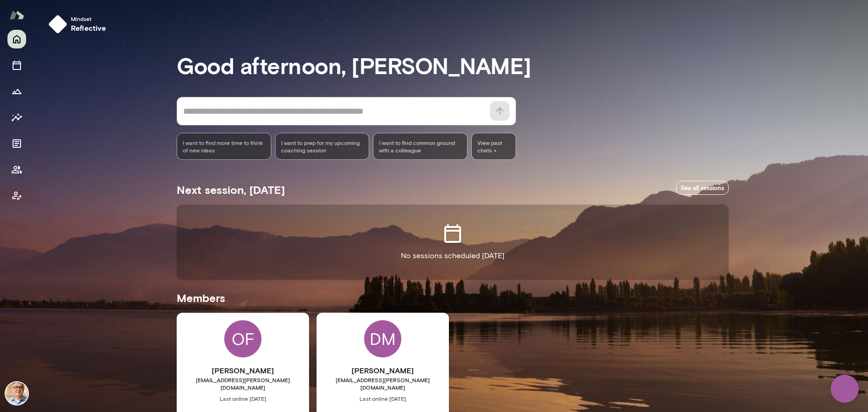 The height and width of the screenshot is (412, 868). I want to click on div: DM, so click(383, 339).